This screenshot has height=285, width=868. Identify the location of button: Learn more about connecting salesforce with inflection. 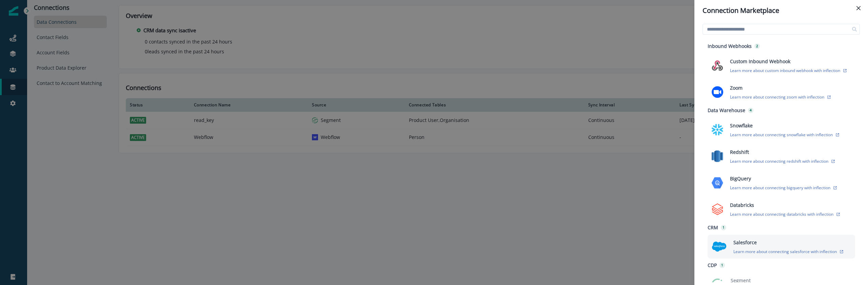
(788, 251).